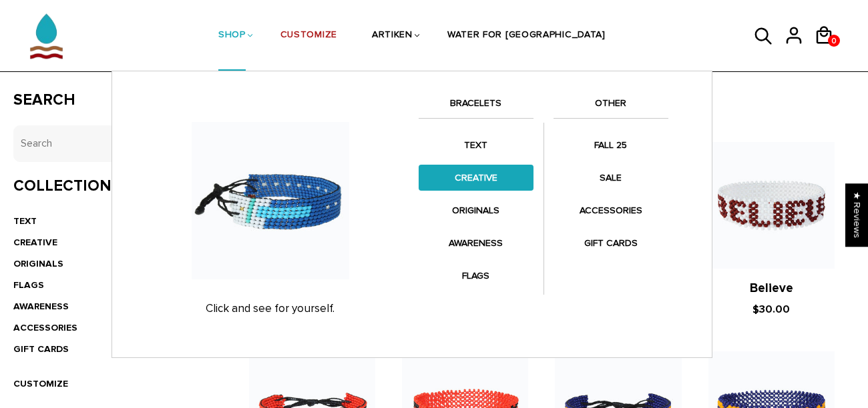 The width and height of the screenshot is (868, 408). What do you see at coordinates (111, 186) in the screenshot?
I see `h3: Collections` at bounding box center [111, 186].